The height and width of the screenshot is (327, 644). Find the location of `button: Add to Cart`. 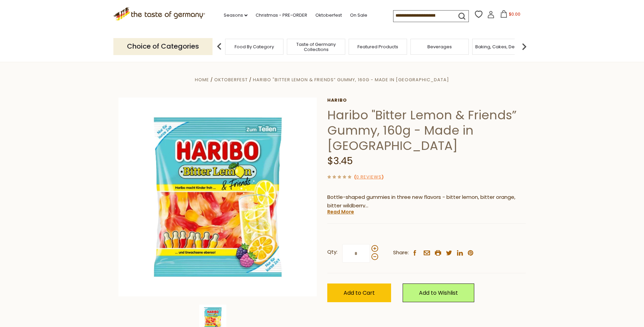

button: Add to Cart is located at coordinates (359, 292).